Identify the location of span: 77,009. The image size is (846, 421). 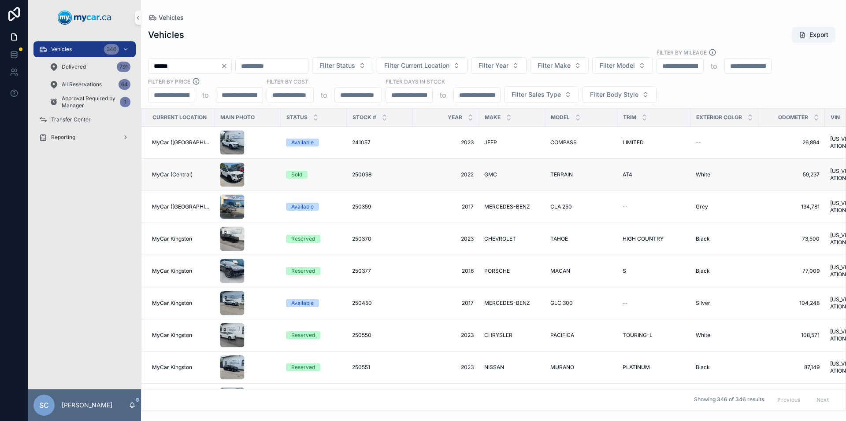
(791, 271).